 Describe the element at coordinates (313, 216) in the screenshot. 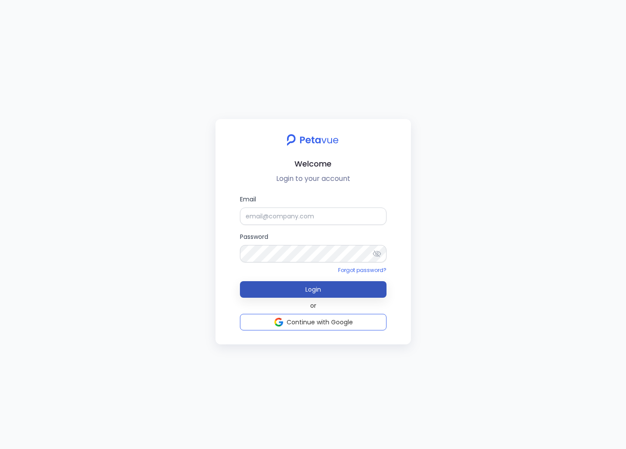

I see `input: Email` at that location.